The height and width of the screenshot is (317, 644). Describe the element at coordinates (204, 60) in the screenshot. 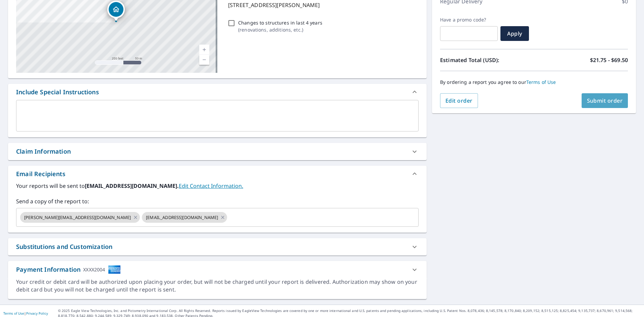

I see `a: Current Level 17, Zoom Out` at that location.